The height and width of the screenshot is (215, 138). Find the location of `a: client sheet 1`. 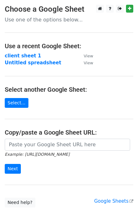

a: client sheet 1 is located at coordinates (23, 56).